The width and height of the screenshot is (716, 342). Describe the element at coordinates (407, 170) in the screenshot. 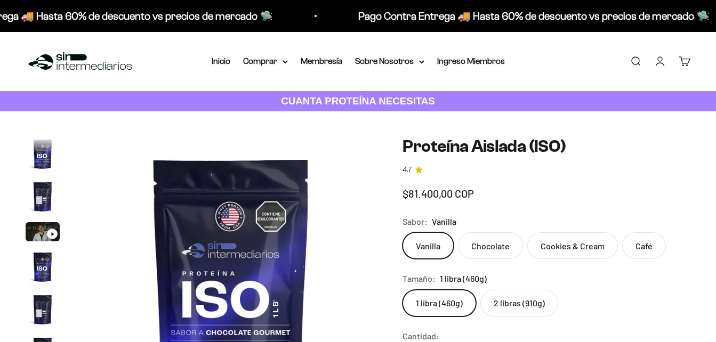

I see `span: 4.7` at that location.